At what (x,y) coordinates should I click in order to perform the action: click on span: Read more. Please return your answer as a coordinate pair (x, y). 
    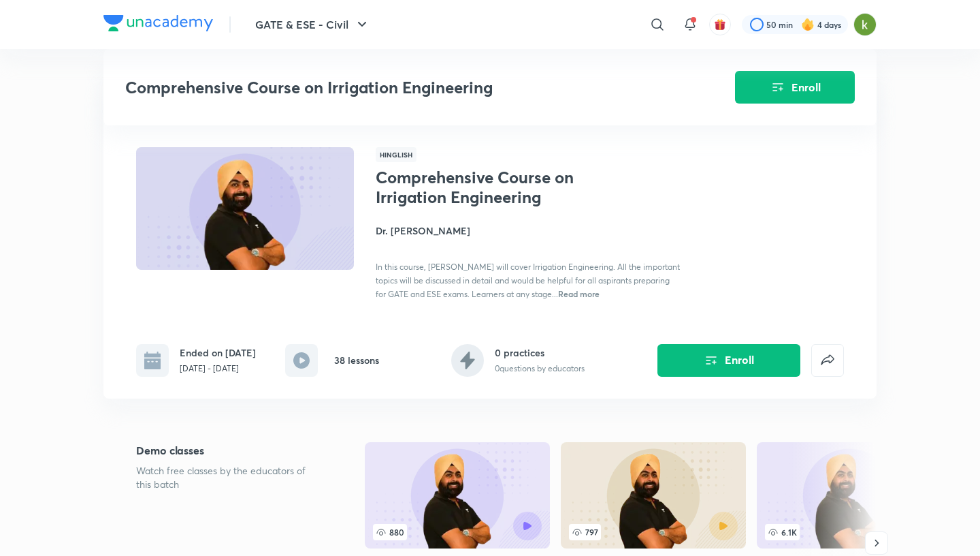
    Looking at the image, I should click on (579, 294).